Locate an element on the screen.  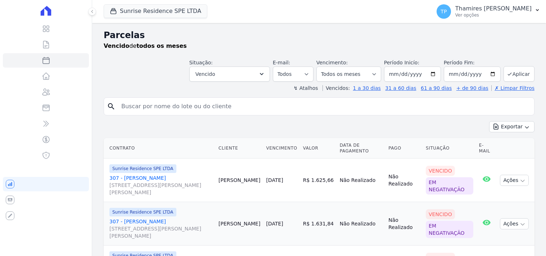
a: ✗ Limpar Filtros is located at coordinates (513, 88).